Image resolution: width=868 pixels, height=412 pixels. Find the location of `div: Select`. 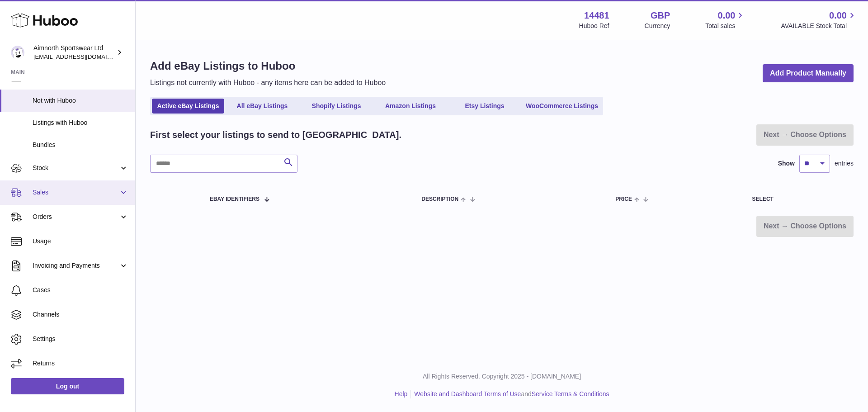

div: Select is located at coordinates (799, 199).